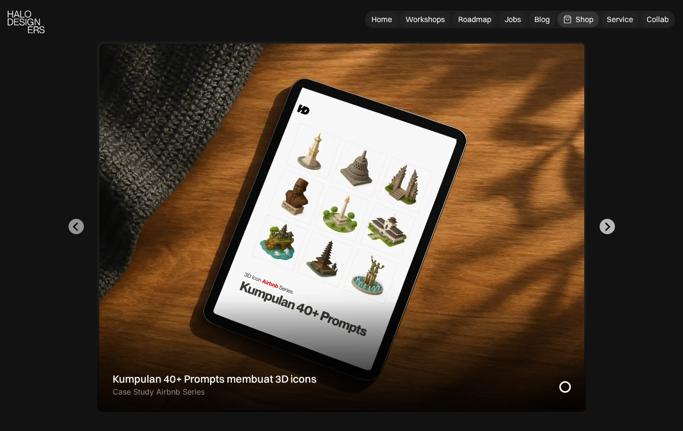  What do you see at coordinates (475, 19) in the screenshot?
I see `div: Roadmap` at bounding box center [475, 19].